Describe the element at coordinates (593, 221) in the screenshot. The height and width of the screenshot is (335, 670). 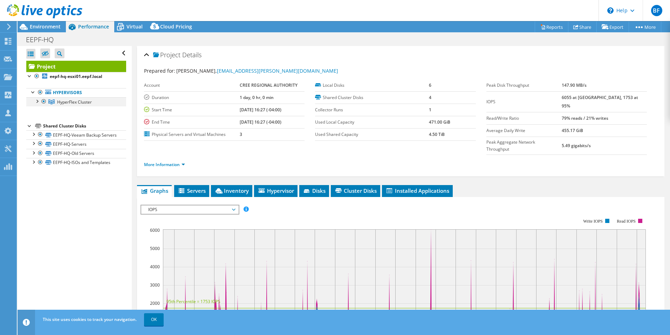
I see `text: Write IOPS` at that location.